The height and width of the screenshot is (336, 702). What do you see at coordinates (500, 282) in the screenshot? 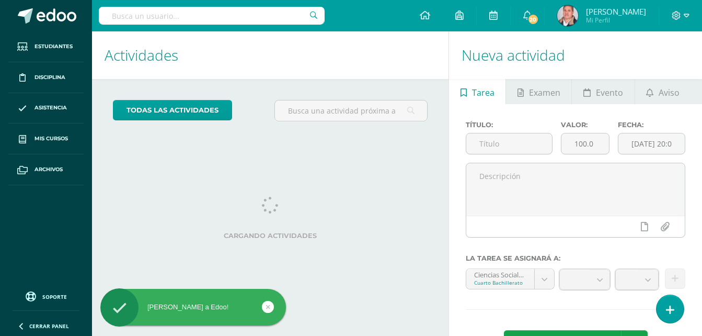
I see `div: Cuarto Bachillerato` at bounding box center [500, 282].